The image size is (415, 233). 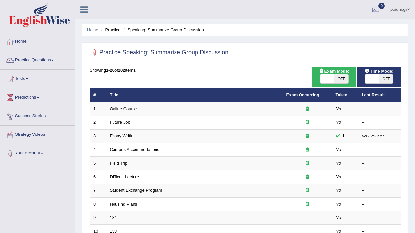 What do you see at coordinates (334, 77) in the screenshot?
I see `div: Show exams occurring in exams` at bounding box center [334, 77].